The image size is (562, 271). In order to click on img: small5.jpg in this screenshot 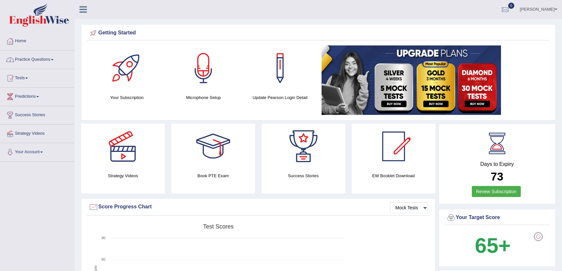, I will do `click(411, 80)`.